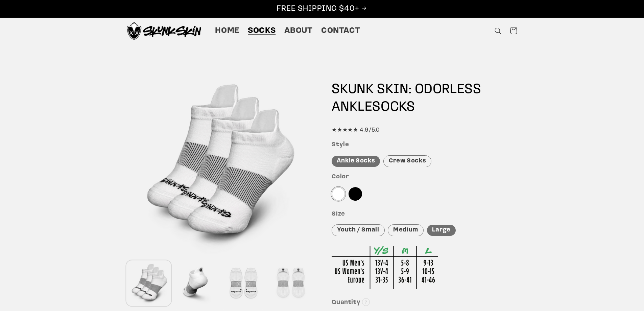  Describe the element at coordinates (227, 31) in the screenshot. I see `a: Home` at that location.